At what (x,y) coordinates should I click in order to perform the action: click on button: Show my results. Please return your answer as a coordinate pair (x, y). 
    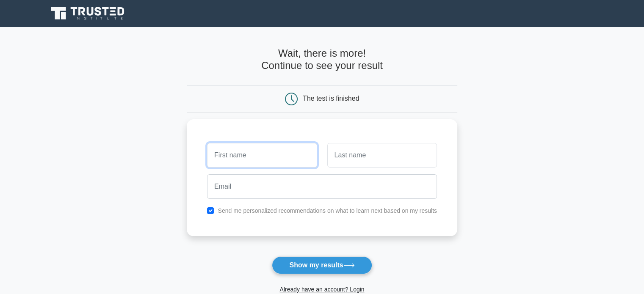
    Looking at the image, I should click on (322, 265).